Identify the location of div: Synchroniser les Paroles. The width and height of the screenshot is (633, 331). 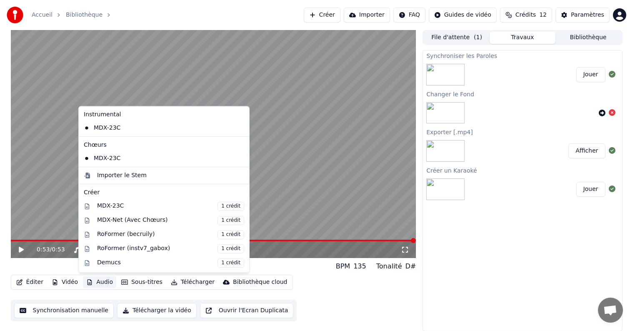
(522, 55).